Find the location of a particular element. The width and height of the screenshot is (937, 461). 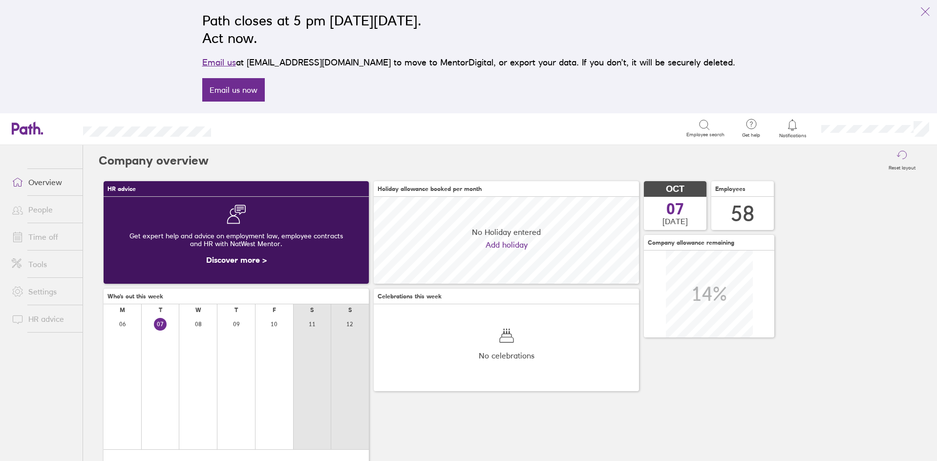

a: People is located at coordinates (43, 210).